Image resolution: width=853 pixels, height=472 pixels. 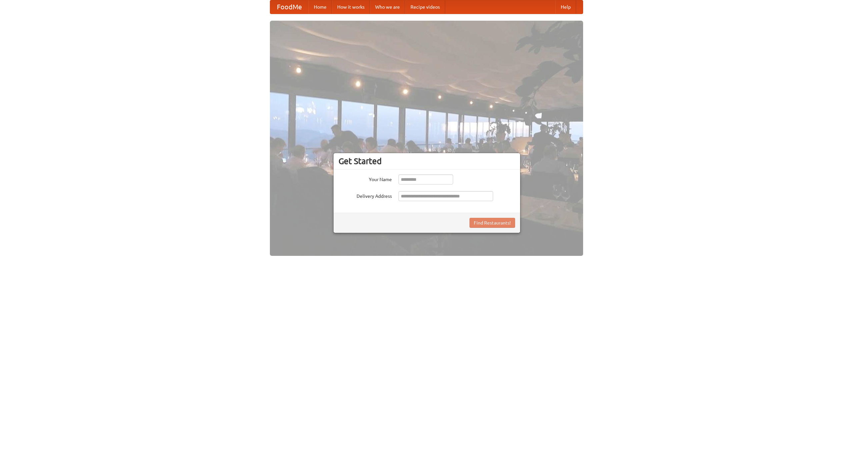 I want to click on a: Home, so click(x=320, y=7).